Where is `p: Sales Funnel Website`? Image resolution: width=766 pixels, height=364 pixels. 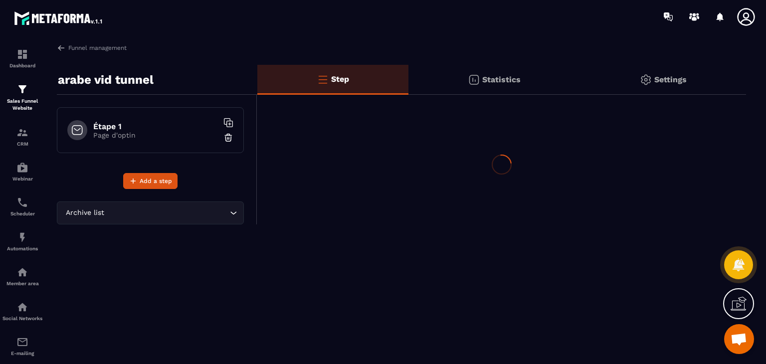
p: Sales Funnel Website is located at coordinates (22, 105).